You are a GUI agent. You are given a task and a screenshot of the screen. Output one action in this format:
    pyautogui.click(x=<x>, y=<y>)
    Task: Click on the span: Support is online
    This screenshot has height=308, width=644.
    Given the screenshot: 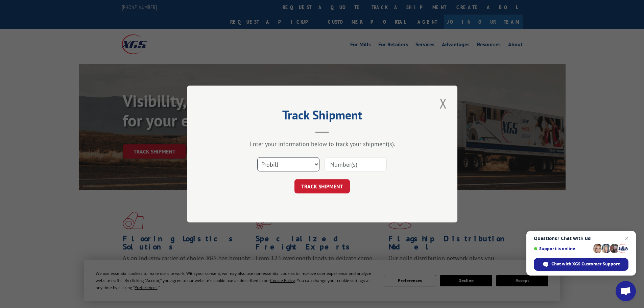 What is the action you would take?
    pyautogui.click(x=562, y=249)
    